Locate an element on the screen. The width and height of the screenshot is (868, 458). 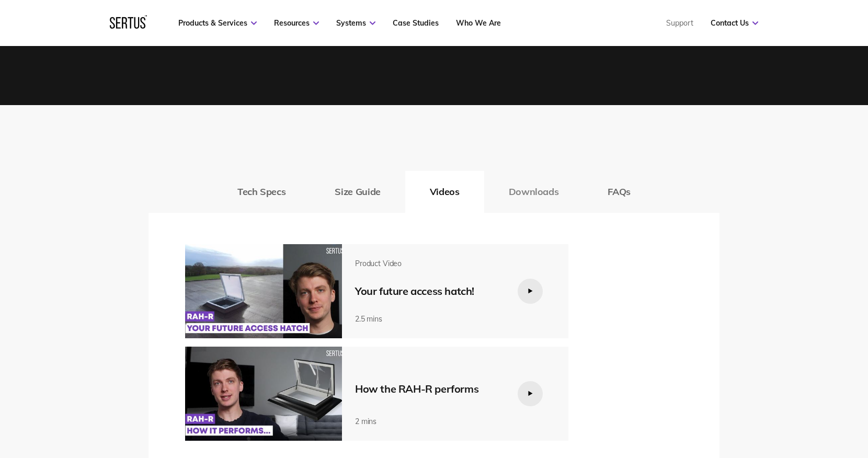
button: Tech Specs is located at coordinates (262, 192).